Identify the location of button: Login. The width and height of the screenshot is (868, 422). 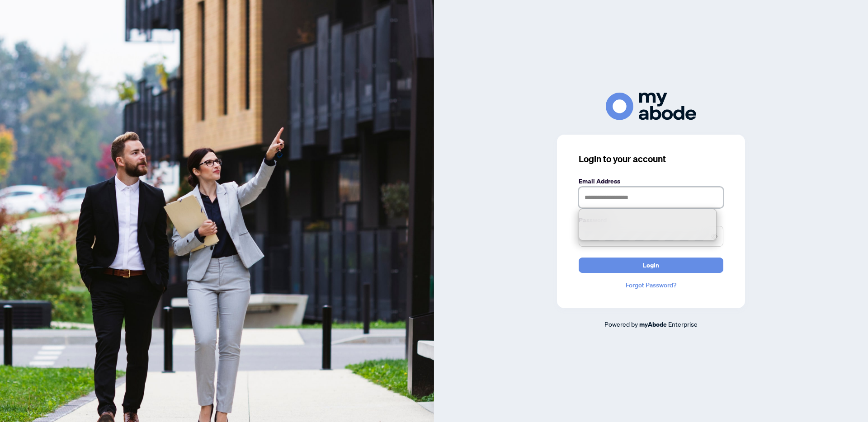
(651, 265).